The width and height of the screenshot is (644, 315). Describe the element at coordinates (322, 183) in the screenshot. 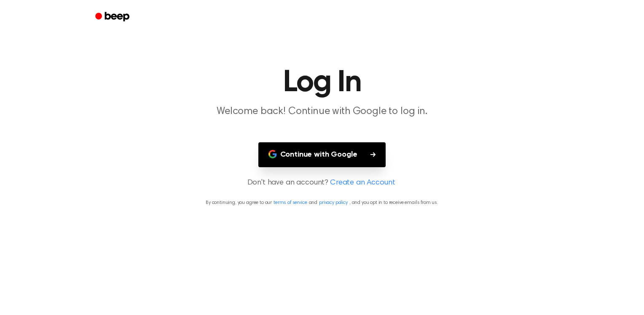

I see `p: Don't have an account?` at that location.